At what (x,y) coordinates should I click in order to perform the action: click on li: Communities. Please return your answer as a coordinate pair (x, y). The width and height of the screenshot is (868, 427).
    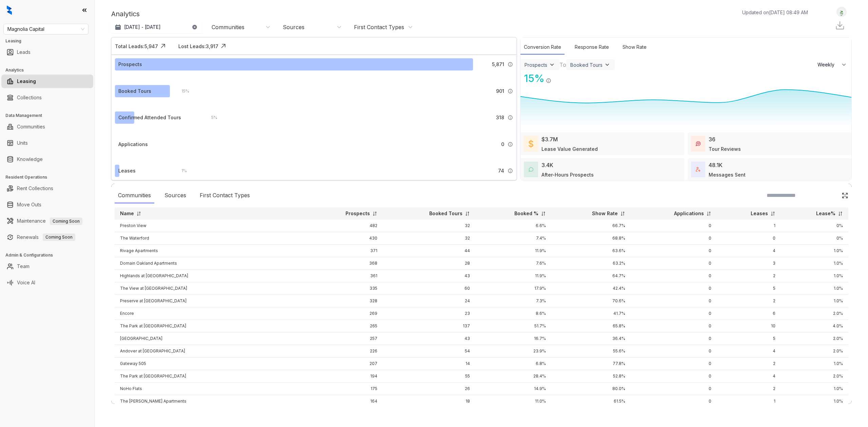
    Looking at the image, I should click on (47, 127).